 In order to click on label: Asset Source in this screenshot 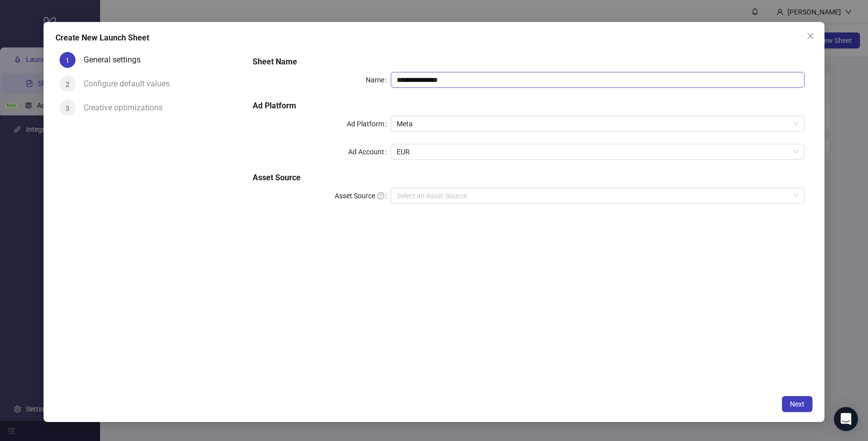, I will do `click(363, 196)`.